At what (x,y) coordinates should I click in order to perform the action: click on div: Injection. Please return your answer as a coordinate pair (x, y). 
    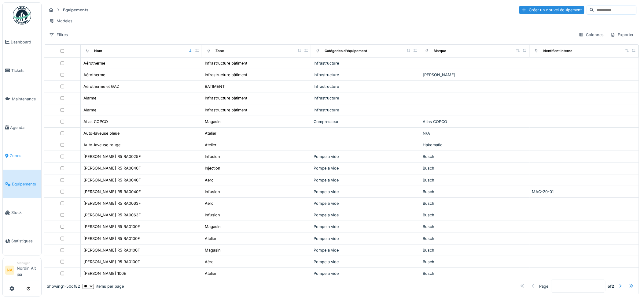
    Looking at the image, I should click on (212, 168).